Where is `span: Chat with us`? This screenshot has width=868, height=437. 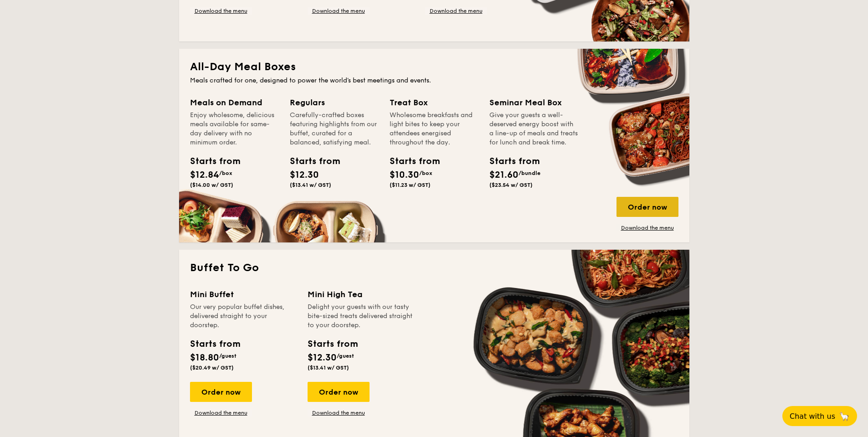 span: Chat with us is located at coordinates (813, 416).